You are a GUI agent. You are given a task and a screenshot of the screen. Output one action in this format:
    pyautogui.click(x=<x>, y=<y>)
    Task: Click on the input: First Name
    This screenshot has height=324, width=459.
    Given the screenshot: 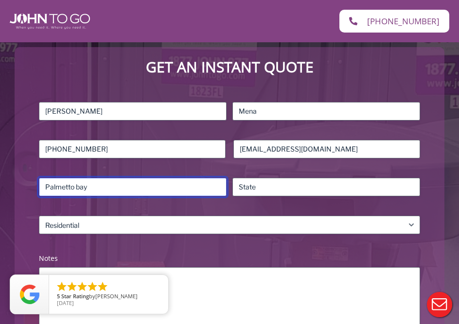 What is the action you would take?
    pyautogui.click(x=133, y=111)
    